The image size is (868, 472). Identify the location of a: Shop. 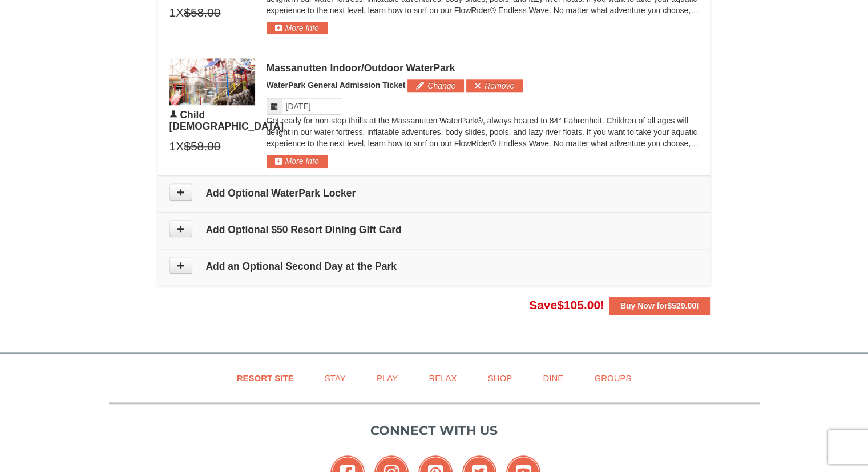
(500, 377).